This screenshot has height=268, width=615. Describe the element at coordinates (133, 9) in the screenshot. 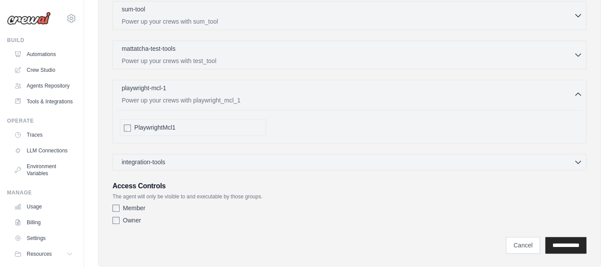

I see `p: sum-tool` at that location.